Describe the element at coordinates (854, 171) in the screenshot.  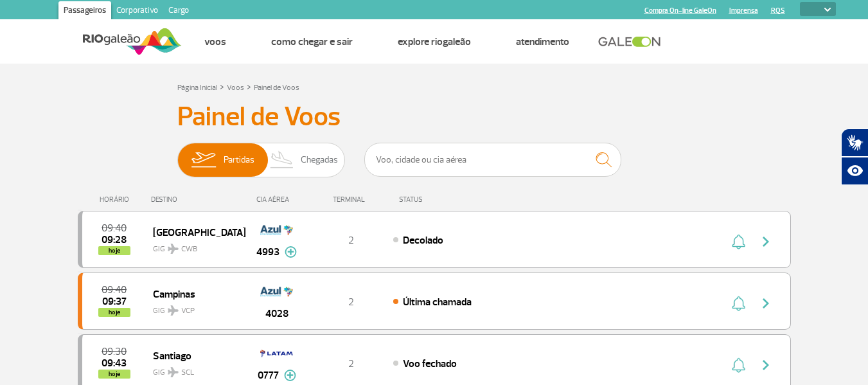
I see `button: Abrir recursos assistivos.` at that location.